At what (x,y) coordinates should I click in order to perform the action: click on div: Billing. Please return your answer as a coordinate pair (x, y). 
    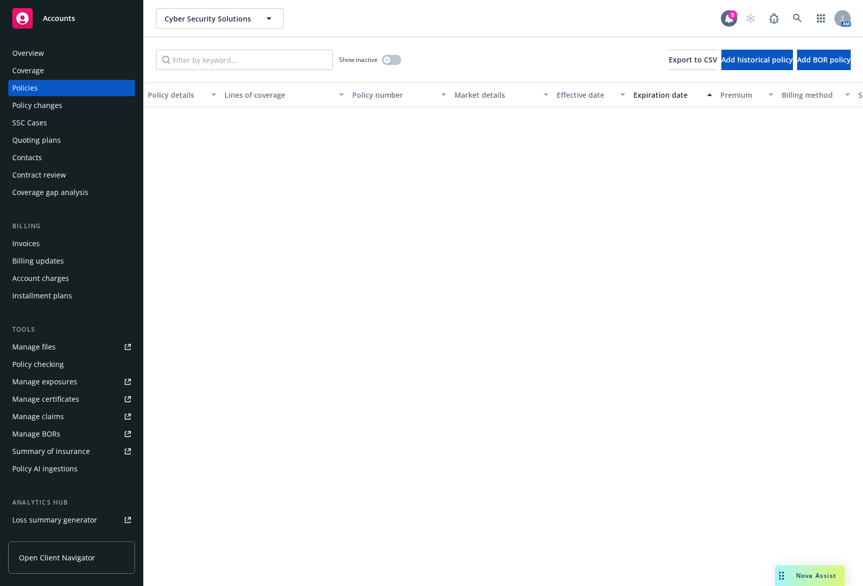
    Looking at the image, I should click on (72, 226).